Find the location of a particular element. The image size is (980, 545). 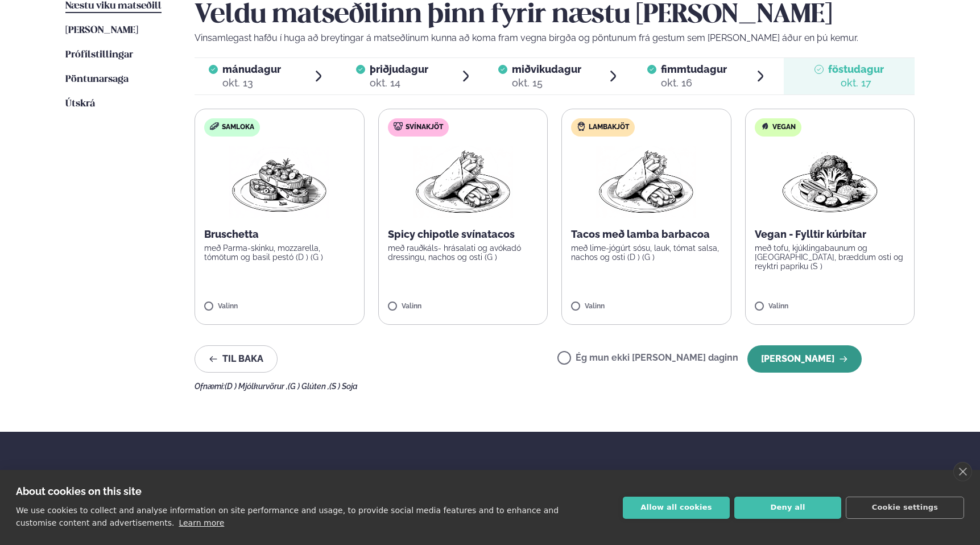

img: sandwich-new-16px.svg is located at coordinates (214, 126).